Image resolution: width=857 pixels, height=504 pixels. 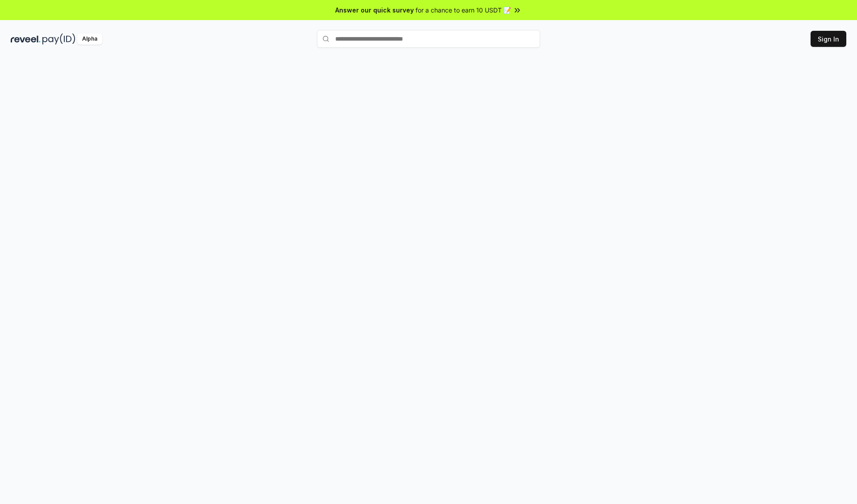 I want to click on button: Sign In, so click(x=829, y=39).